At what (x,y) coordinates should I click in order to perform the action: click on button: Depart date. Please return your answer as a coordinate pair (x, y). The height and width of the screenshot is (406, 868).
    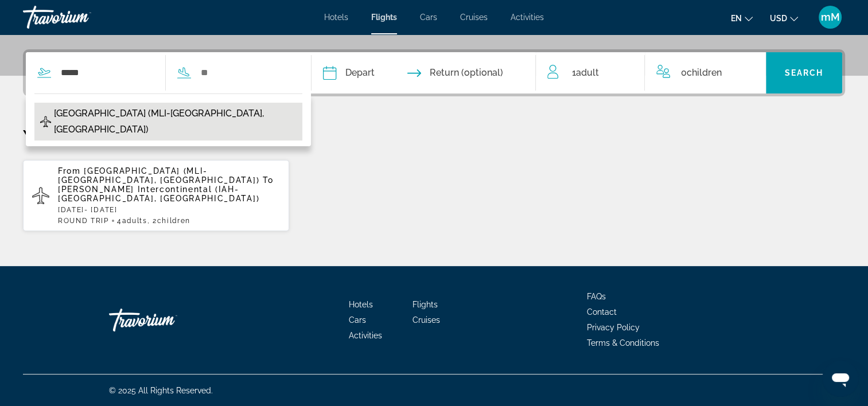
    Looking at the image, I should click on (349, 73).